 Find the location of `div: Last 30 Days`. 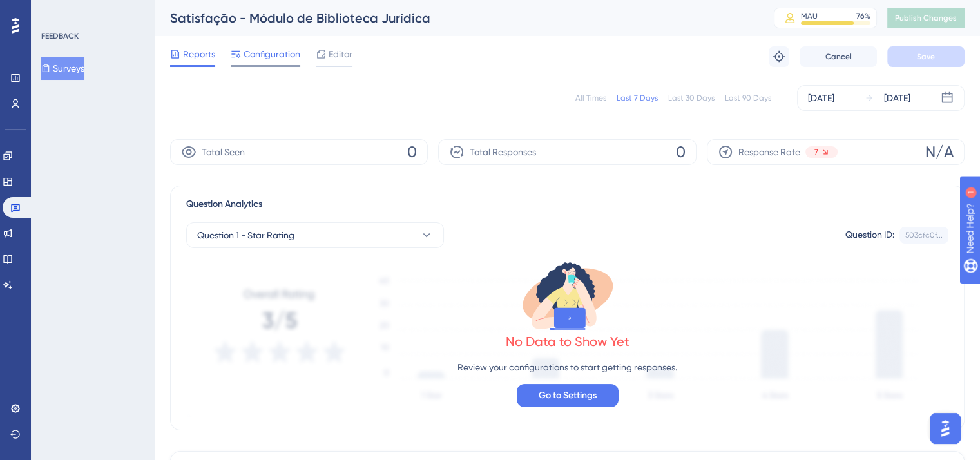

div: Last 30 Days is located at coordinates (691, 98).